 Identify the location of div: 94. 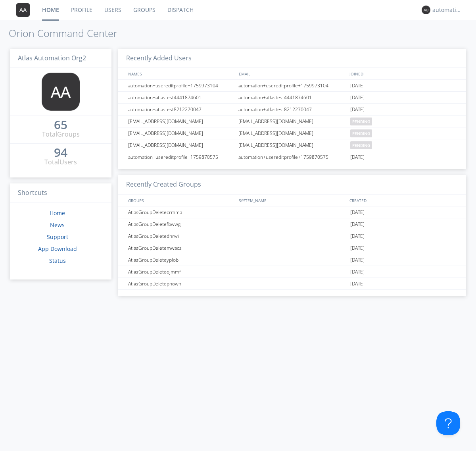
(61, 152).